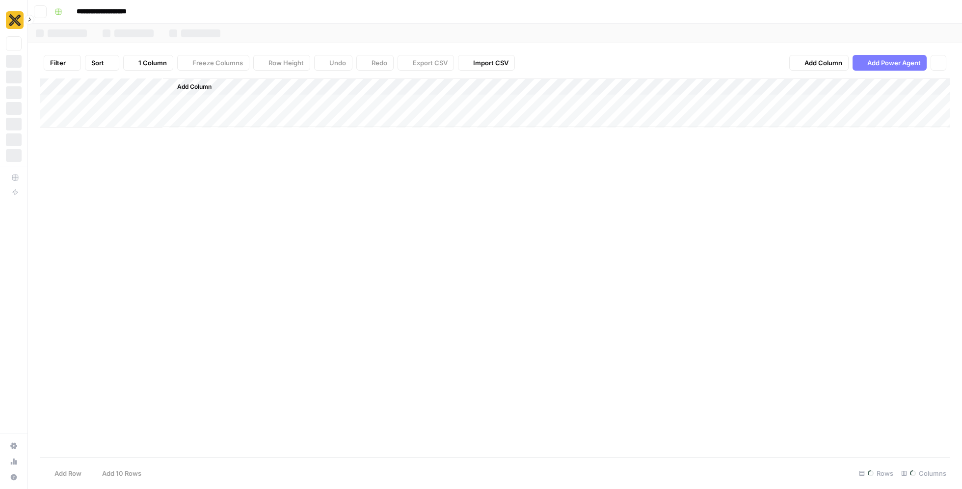 The height and width of the screenshot is (489, 962). What do you see at coordinates (375, 63) in the screenshot?
I see `button: Redo` at bounding box center [375, 63].